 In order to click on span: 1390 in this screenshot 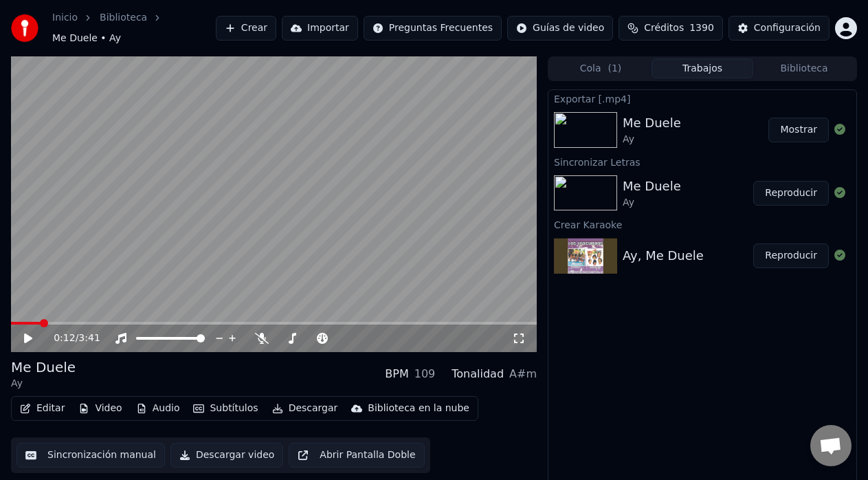, I will do `click(701, 28)`.